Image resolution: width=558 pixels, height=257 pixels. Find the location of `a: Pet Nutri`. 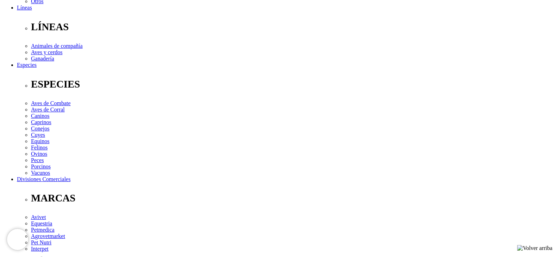

a: Pet Nutri is located at coordinates (41, 243).